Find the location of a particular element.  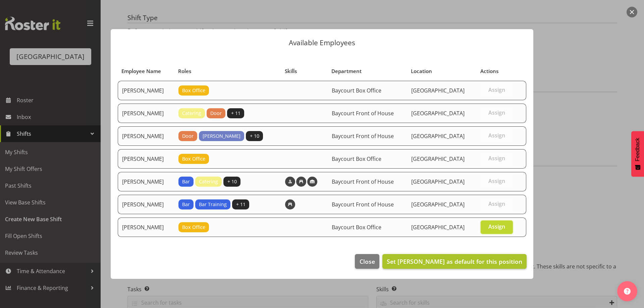

span: Bar Training is located at coordinates (213, 205).